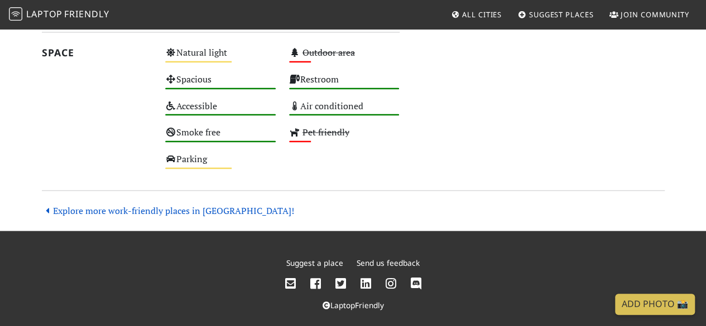 The height and width of the screenshot is (326, 706). What do you see at coordinates (86, 14) in the screenshot?
I see `span: Friendly` at bounding box center [86, 14].